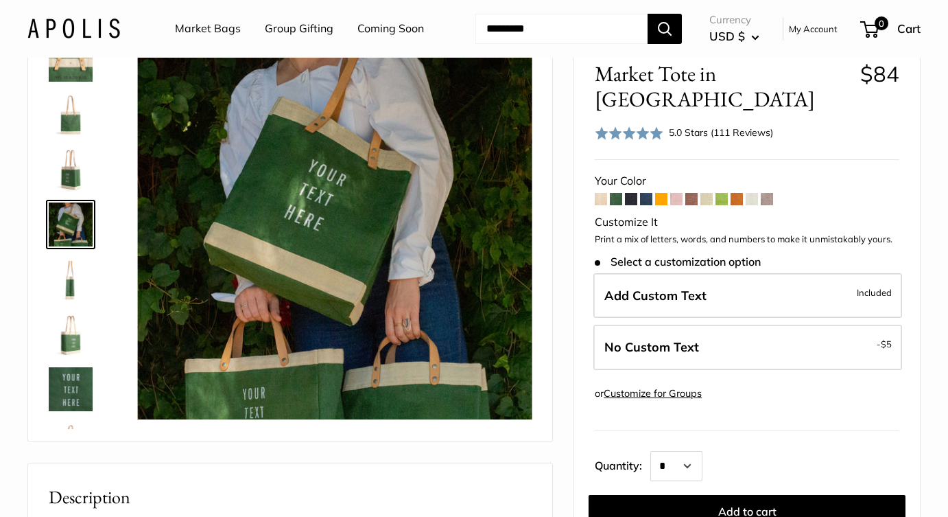 Image resolution: width=948 pixels, height=517 pixels. I want to click on a: Customize for Groups, so click(652, 393).